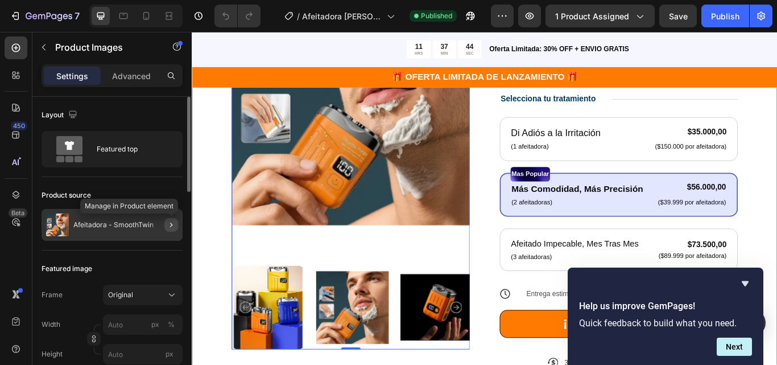  What do you see at coordinates (725, 16) in the screenshot?
I see `div: Publish` at bounding box center [725, 16].